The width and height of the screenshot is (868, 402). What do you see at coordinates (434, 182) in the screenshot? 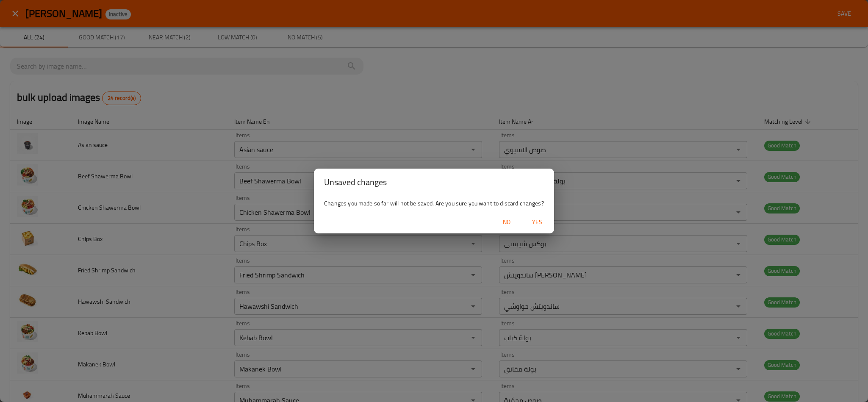
I see `h2: Unsaved changes` at bounding box center [434, 182].